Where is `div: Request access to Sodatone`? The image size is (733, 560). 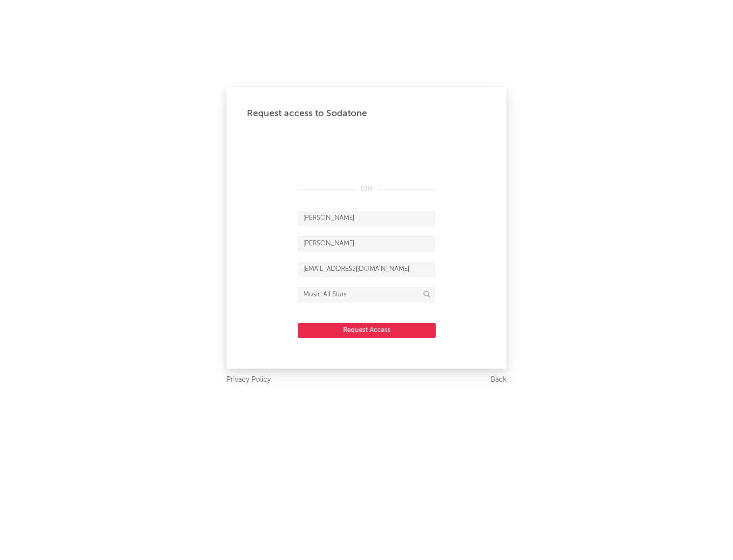 div: Request access to Sodatone is located at coordinates (366, 114).